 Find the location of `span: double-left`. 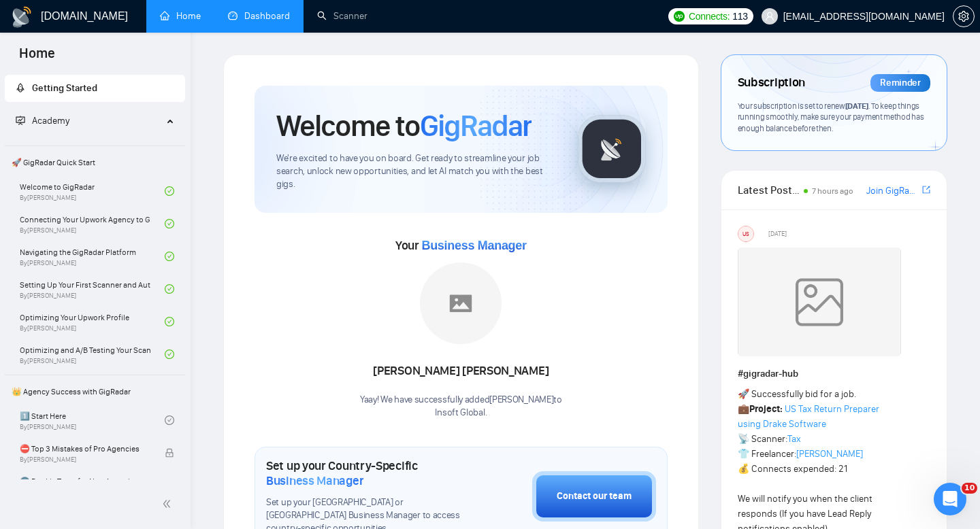

span: double-left is located at coordinates (169, 504).